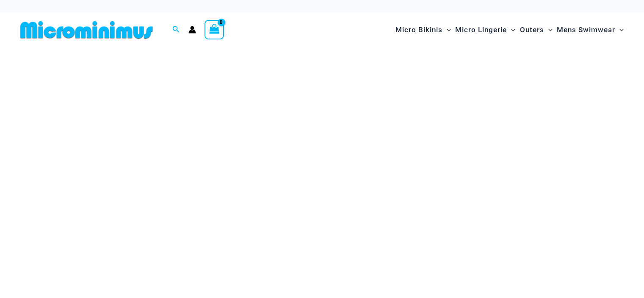 The image size is (644, 298). What do you see at coordinates (586, 30) in the screenshot?
I see `span: Mens Swimwear` at bounding box center [586, 30].